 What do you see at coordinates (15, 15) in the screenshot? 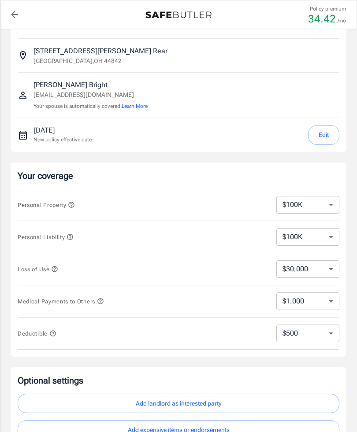
I see `a: back to quotes` at bounding box center [15, 15].